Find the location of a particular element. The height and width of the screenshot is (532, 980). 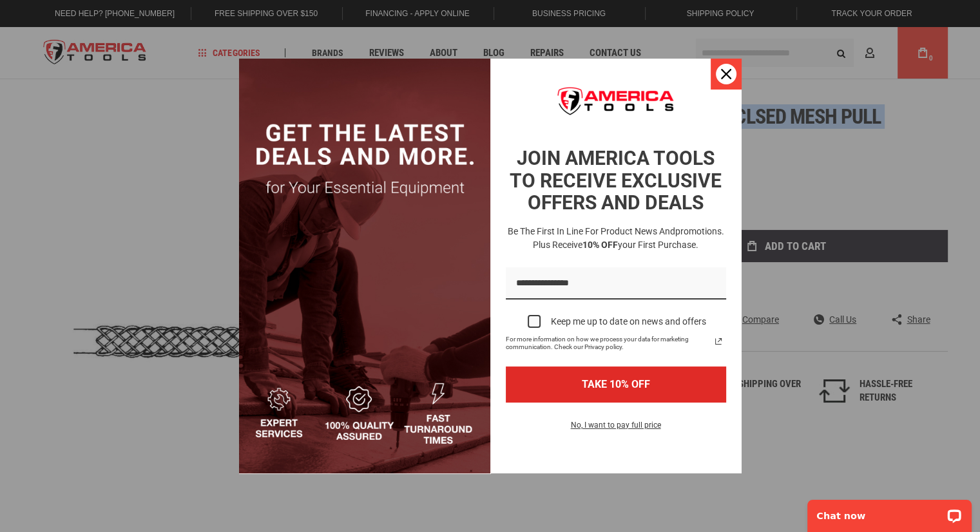

svg: link icon is located at coordinates (718, 341).